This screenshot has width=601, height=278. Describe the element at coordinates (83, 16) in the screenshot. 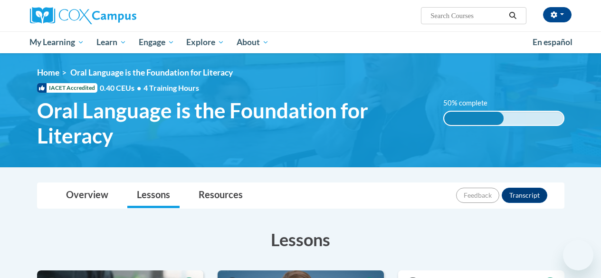

I see `img: Cox Campus` at that location.